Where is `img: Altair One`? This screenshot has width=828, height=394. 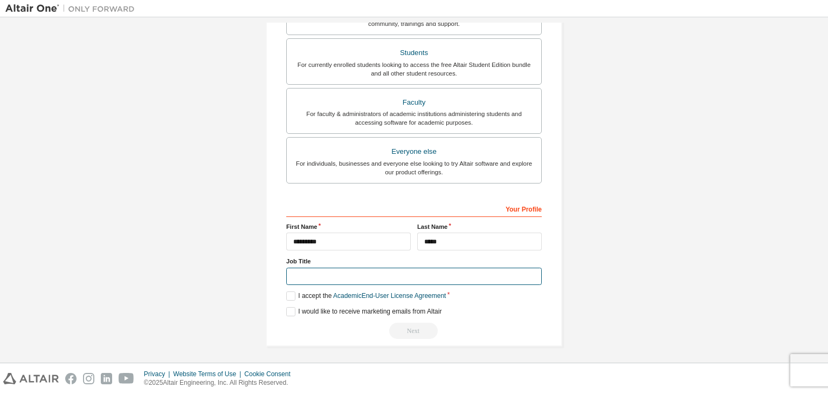 img: Altair One is located at coordinates (73, 9).